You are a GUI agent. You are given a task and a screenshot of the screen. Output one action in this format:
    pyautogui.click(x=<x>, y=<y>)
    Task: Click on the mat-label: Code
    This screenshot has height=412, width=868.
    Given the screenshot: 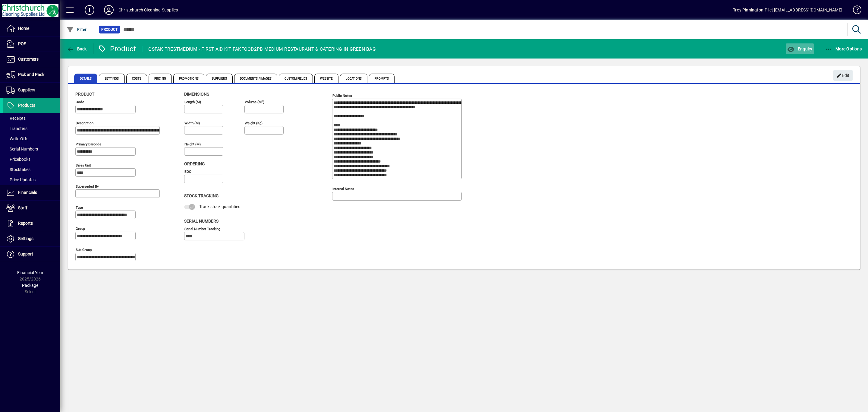 What is the action you would take?
    pyautogui.click(x=80, y=102)
    